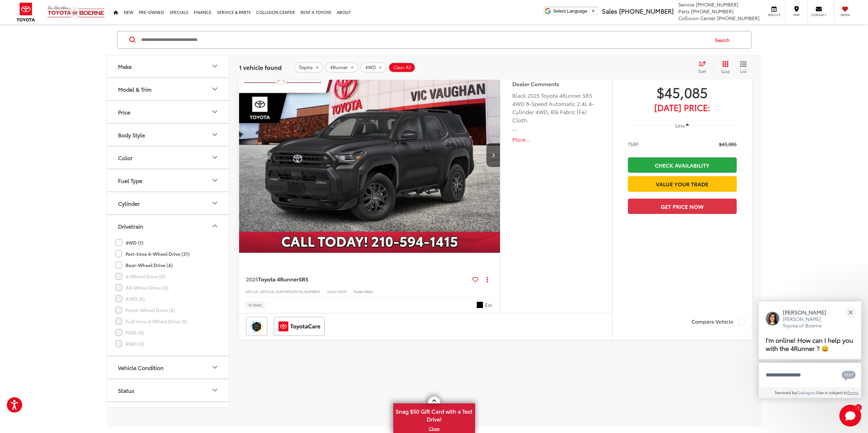 Image resolution: width=868 pixels, height=433 pixels. What do you see at coordinates (487, 280) in the screenshot?
I see `span: dropdown dots` at bounding box center [487, 280].